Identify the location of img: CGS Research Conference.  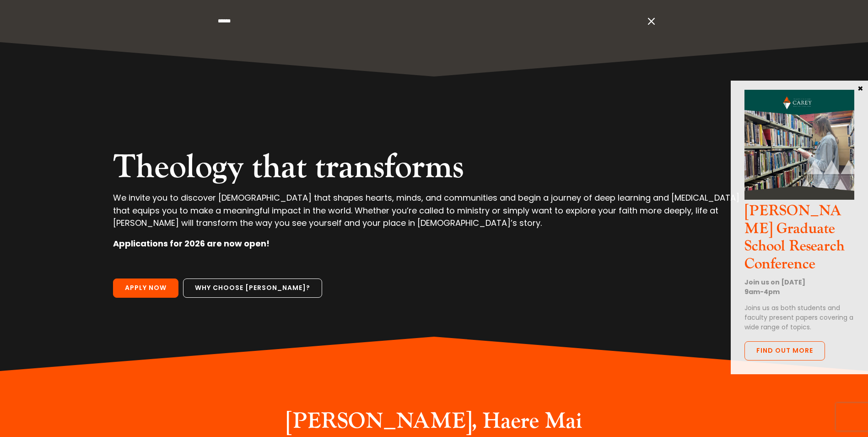
(799, 145).